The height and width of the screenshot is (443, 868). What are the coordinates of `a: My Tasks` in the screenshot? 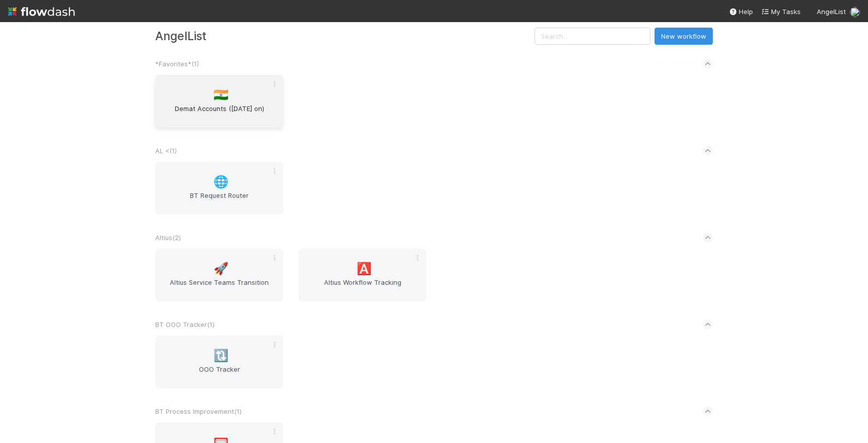 It's located at (781, 12).